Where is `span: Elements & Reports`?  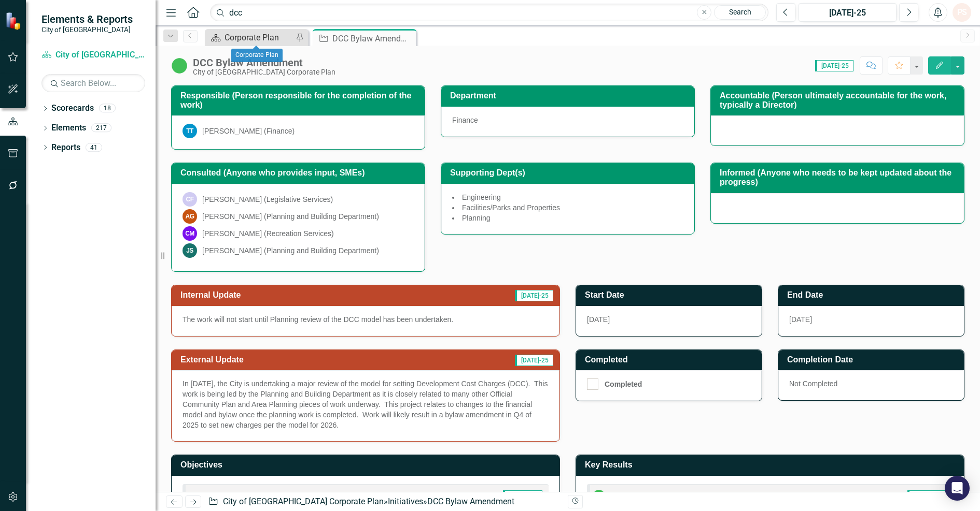 span: Elements & Reports is located at coordinates (87, 19).